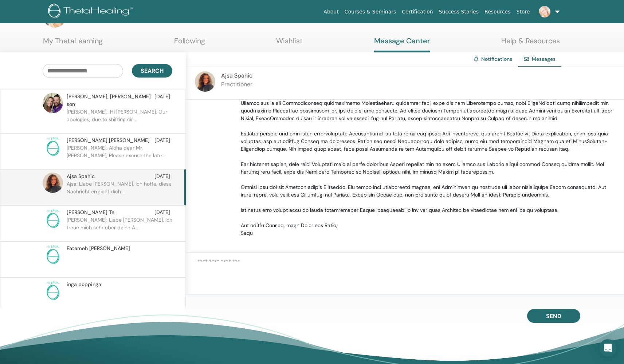 Image resolution: width=624 pixels, height=364 pixels. I want to click on p: Practitioner, so click(237, 84).